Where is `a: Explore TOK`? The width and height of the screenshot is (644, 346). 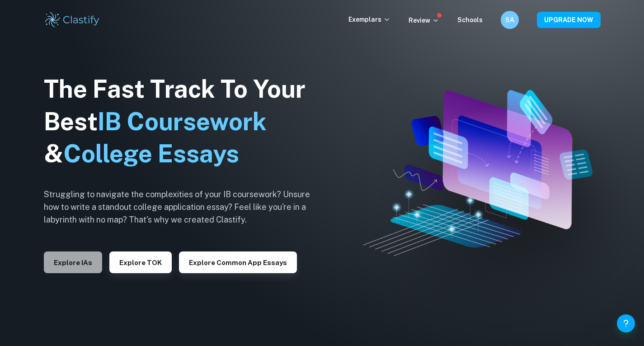 a: Explore TOK is located at coordinates (140, 262).